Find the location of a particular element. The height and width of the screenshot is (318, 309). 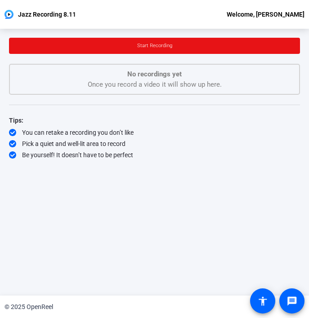

div: © 2025 OpenReel is located at coordinates (29, 307).